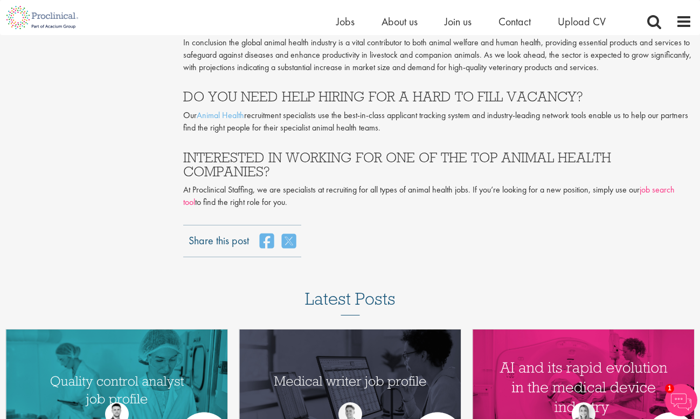  I want to click on span: Jobs, so click(345, 22).